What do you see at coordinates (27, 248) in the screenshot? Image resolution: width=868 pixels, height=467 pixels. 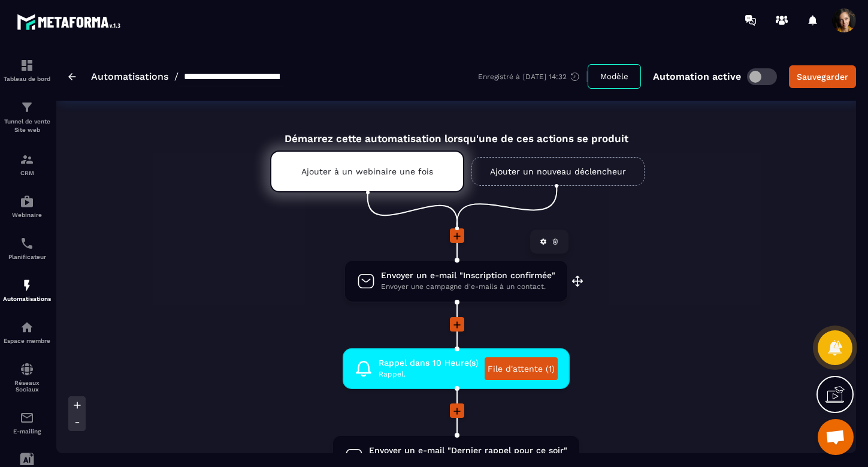 I see `a: schedulerschedulerPlanificateur` at bounding box center [27, 248].